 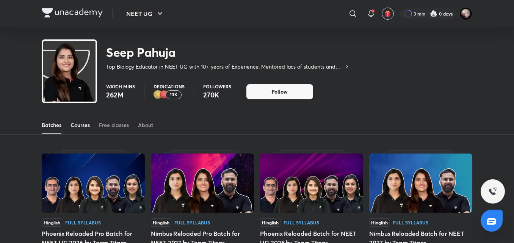 I want to click on div: Free classes, so click(x=114, y=125).